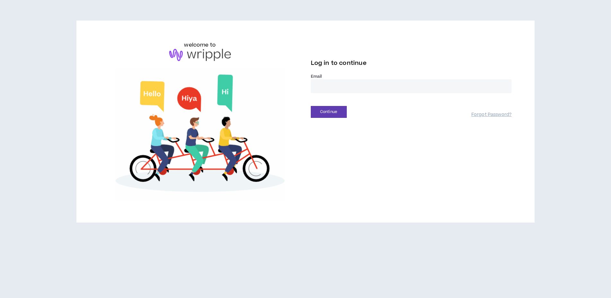  I want to click on button: Continue, so click(329, 112).